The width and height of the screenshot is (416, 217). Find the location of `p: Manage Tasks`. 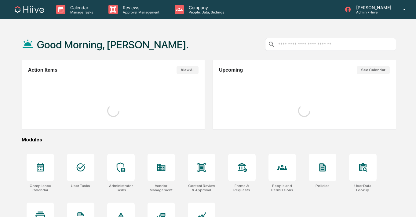

p: Manage Tasks is located at coordinates (81, 12).